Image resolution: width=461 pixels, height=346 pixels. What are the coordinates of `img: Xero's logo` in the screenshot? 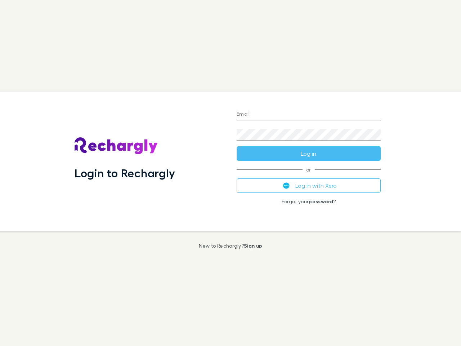 It's located at (286, 186).